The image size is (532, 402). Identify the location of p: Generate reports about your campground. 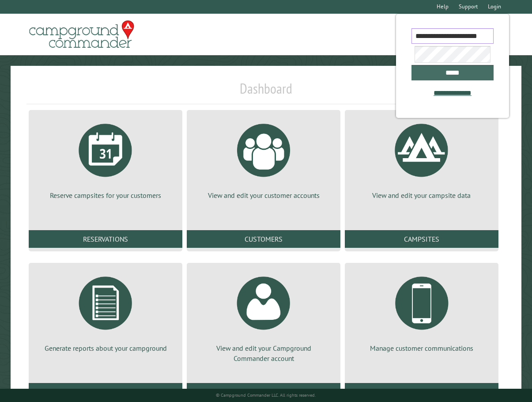
(105, 348).